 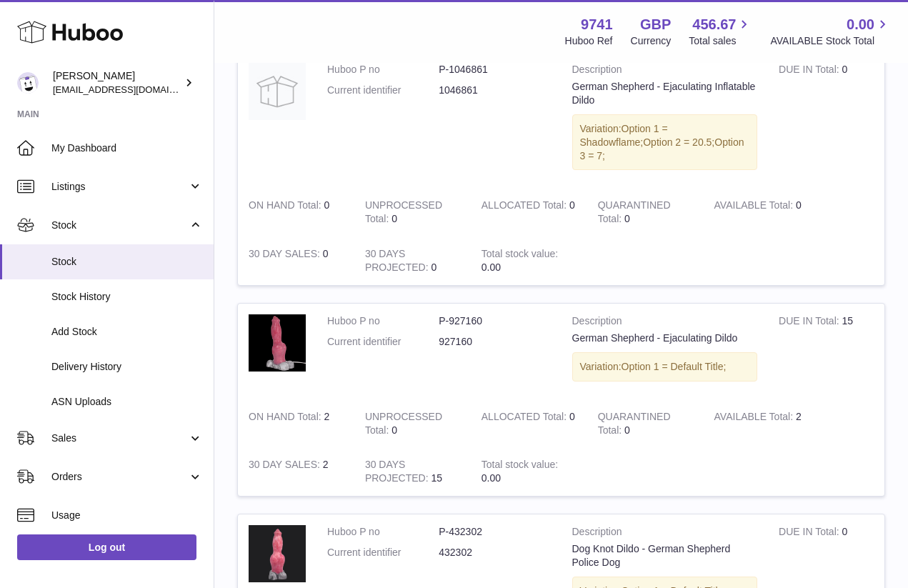 I want to click on dd: P-432302, so click(x=495, y=532).